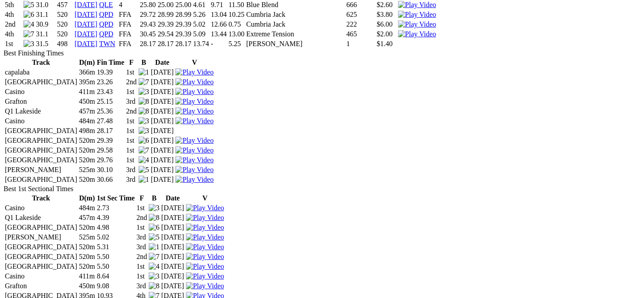 The width and height of the screenshot is (644, 298). I want to click on td: 25.00, so click(184, 5).